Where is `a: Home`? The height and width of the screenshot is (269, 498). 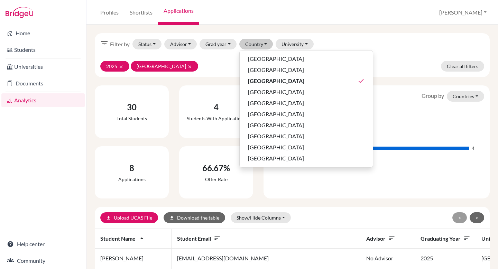 a: Home is located at coordinates (43, 33).